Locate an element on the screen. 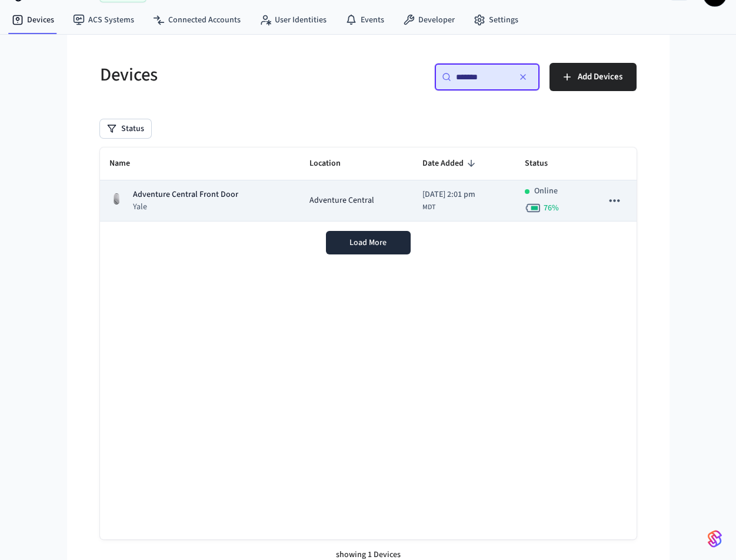  p: Yale is located at coordinates (186, 207).